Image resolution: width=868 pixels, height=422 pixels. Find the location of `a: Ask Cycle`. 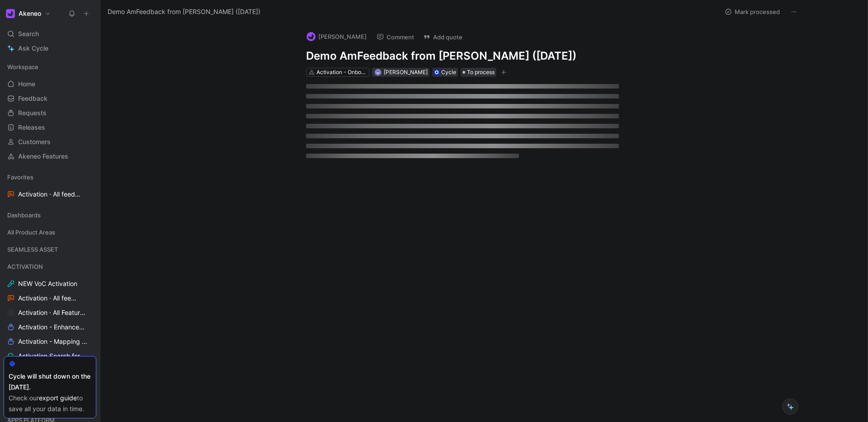

a: Ask Cycle is located at coordinates (50, 48).